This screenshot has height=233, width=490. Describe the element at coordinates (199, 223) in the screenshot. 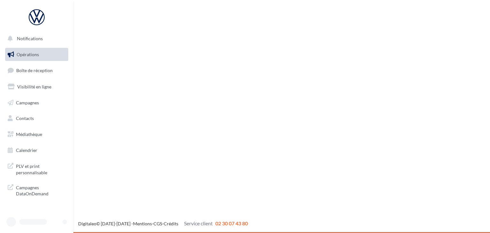

I see `span: Service client` at that location.